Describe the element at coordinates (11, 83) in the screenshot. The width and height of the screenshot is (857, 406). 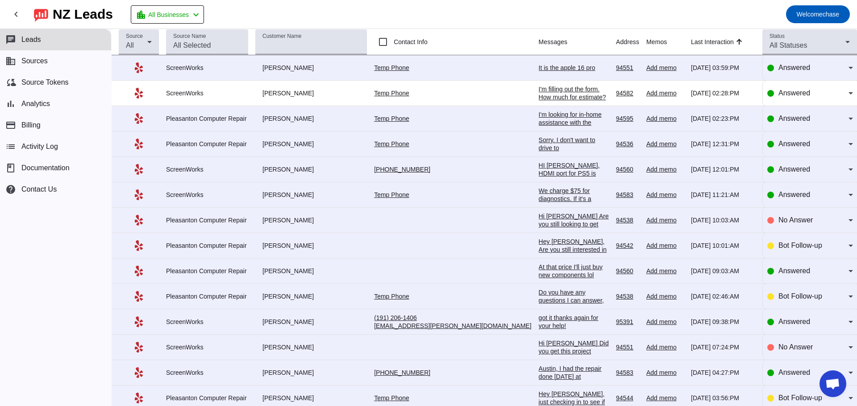
I see `mat-icon: cloud_sync` at that location.